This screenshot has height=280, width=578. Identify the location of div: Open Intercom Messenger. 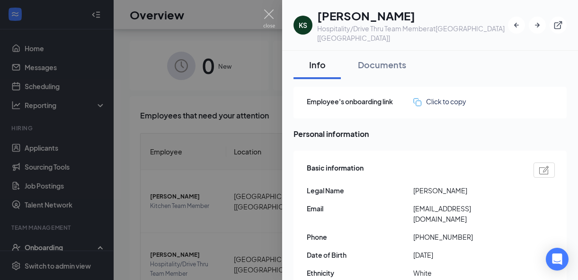
(557, 259).